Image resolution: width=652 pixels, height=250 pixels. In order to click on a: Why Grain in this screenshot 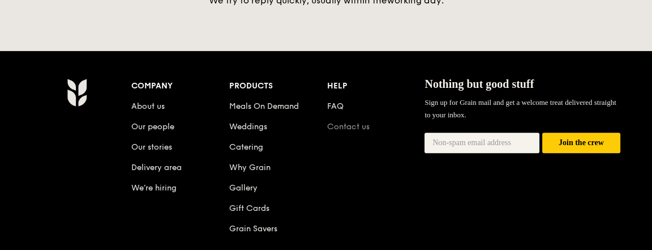, I will do `click(250, 167)`.